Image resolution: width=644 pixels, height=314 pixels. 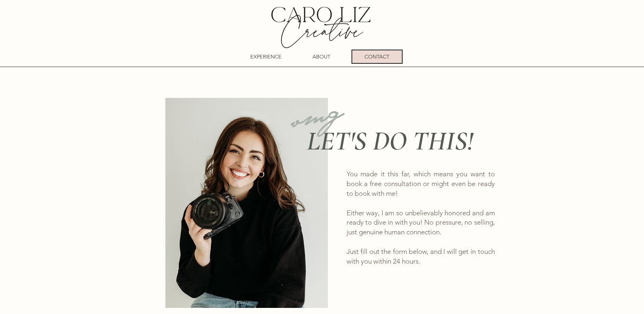 What do you see at coordinates (321, 57) in the screenshot?
I see `a: ABOUT` at bounding box center [321, 57].